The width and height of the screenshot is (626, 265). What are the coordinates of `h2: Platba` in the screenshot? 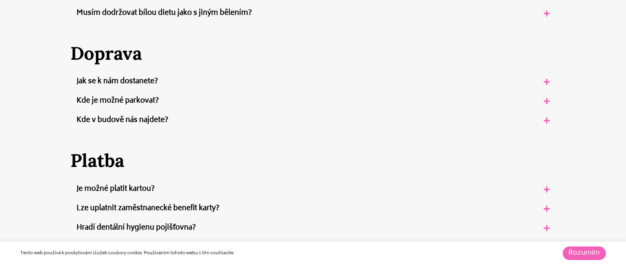 It's located at (313, 160).